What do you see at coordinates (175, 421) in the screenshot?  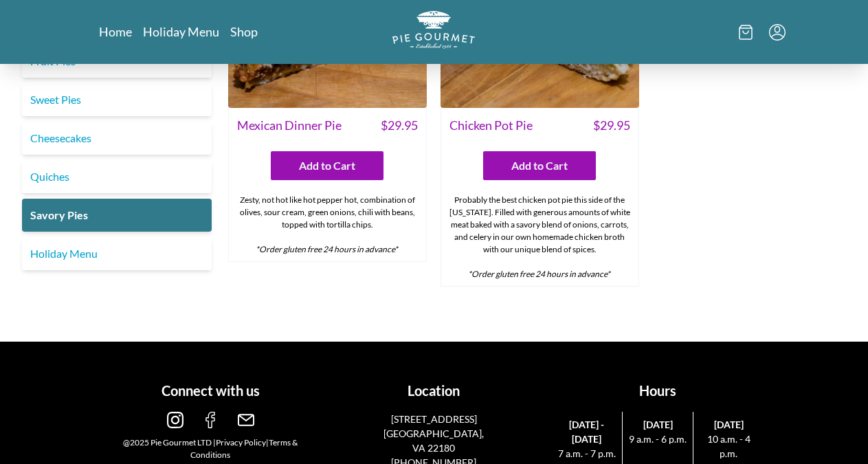 I see `img: instagram` at bounding box center [175, 421].